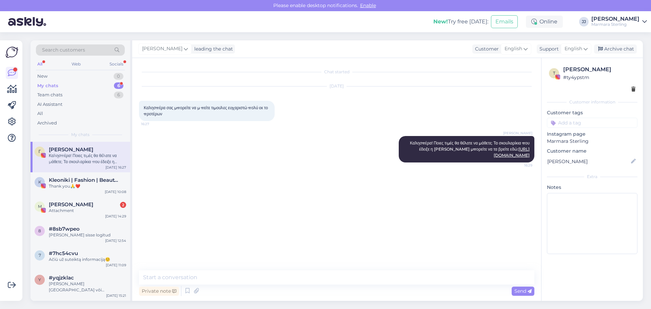 This screenshot has width=651, height=309. I want to click on span: 7, so click(40, 255).